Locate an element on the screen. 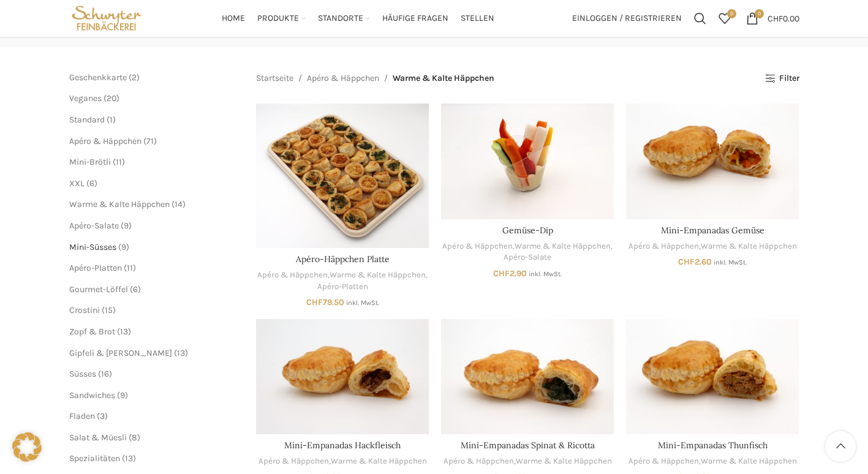 Image resolution: width=868 pixels, height=474 pixels. span: Mini-Süsses is located at coordinates (93, 247).